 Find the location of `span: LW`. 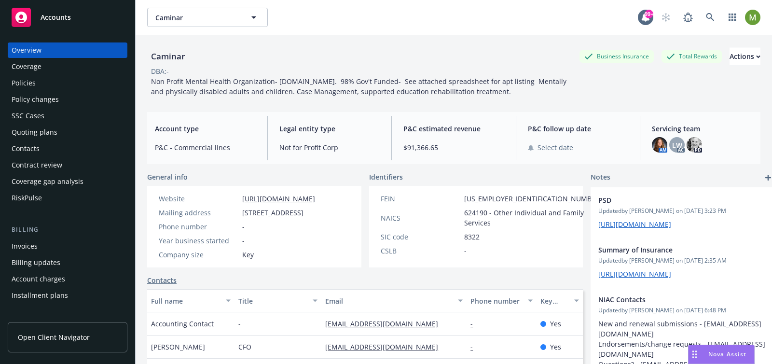

span: LW is located at coordinates (677, 145).